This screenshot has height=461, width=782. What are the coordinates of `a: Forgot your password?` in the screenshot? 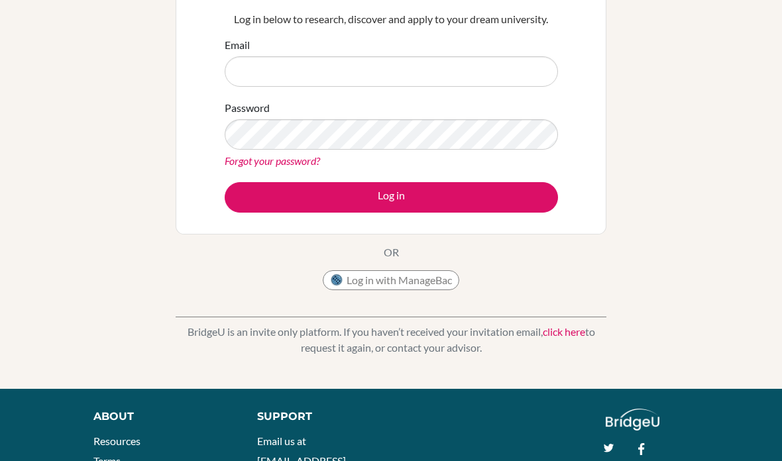 It's located at (272, 160).